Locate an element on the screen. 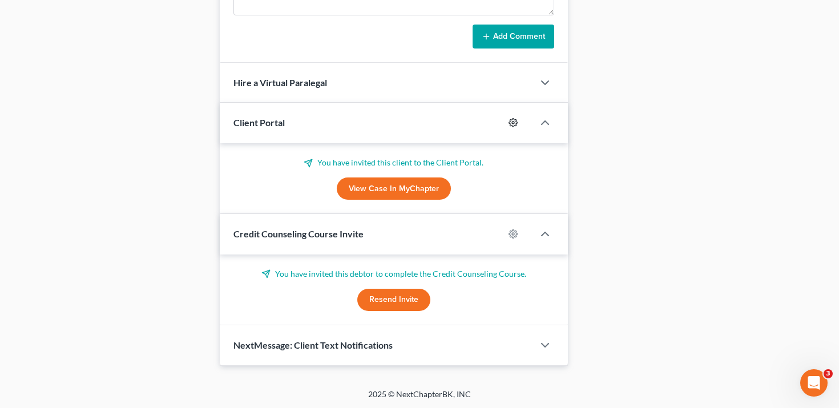  span: Client Portal is located at coordinates (259, 122).